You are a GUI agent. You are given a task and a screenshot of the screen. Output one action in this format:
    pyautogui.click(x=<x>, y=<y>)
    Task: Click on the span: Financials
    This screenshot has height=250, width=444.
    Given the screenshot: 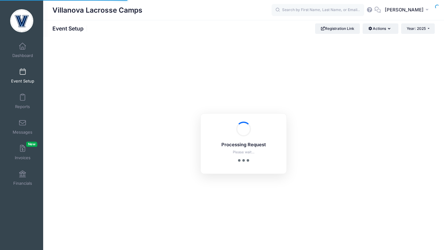 What is the action you would take?
    pyautogui.click(x=23, y=183)
    